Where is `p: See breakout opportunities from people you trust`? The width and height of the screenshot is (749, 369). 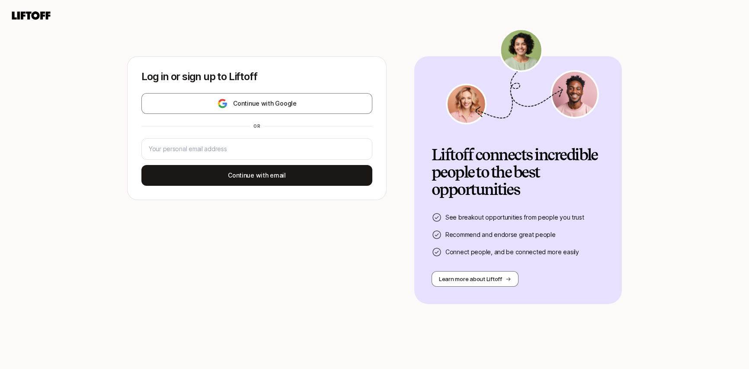
p: See breakout opportunities from people you trust is located at coordinates (515, 217).